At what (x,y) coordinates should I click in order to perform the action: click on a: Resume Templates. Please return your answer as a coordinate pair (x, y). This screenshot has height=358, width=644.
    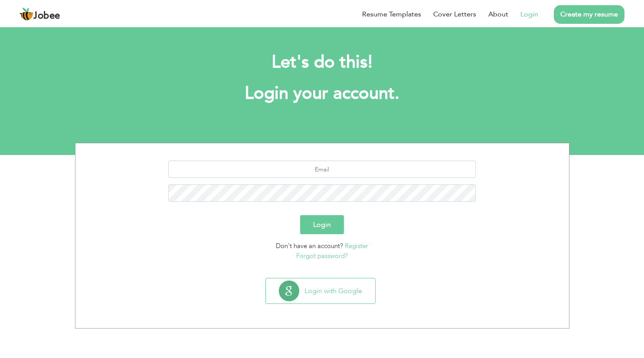
    Looking at the image, I should click on (392, 14).